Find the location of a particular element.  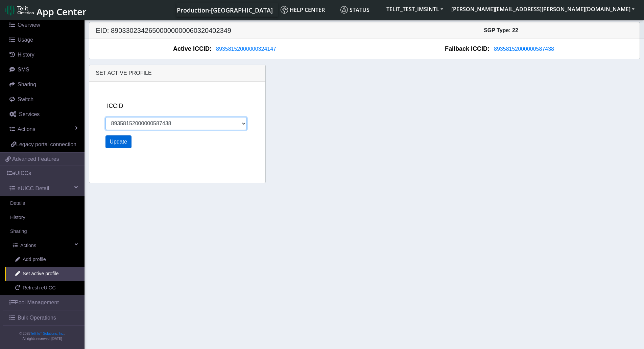

button: Update is located at coordinates (118, 142).